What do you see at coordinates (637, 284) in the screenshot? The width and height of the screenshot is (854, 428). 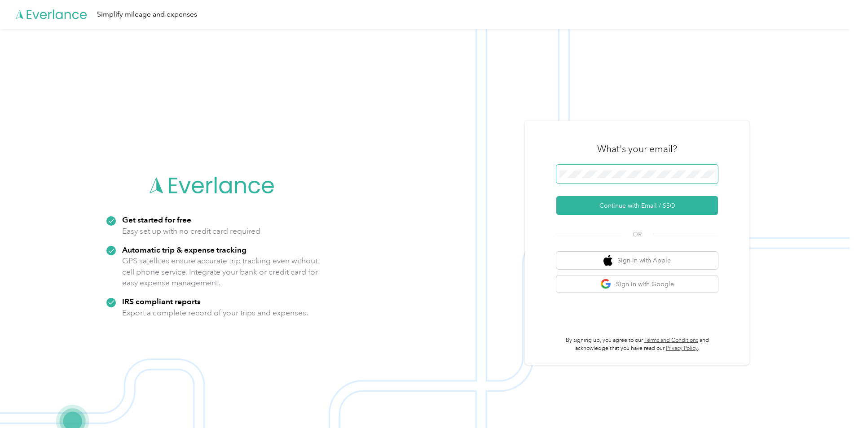 I see `button: google logoSign in with Google` at bounding box center [637, 284].